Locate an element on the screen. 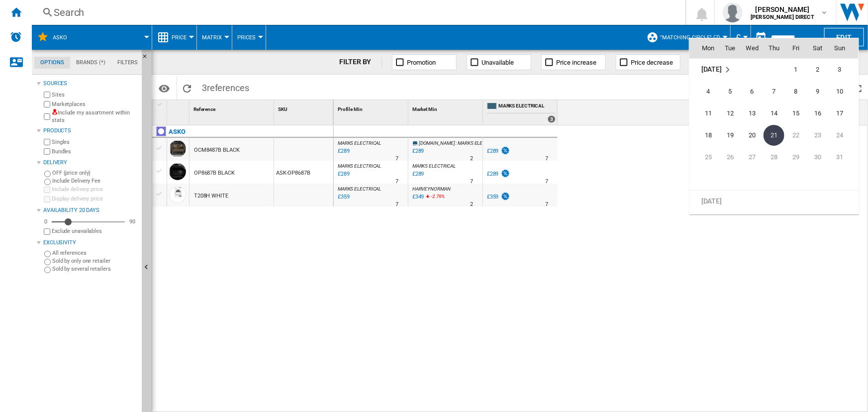 This screenshot has width=868, height=412. span: 21 is located at coordinates (774, 135).